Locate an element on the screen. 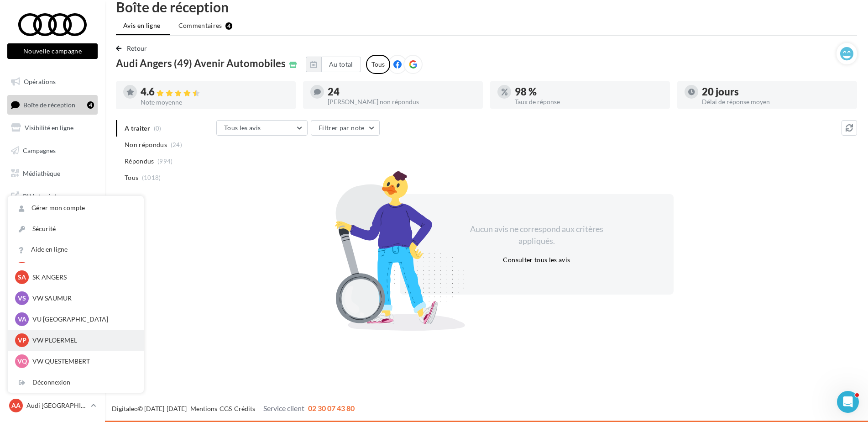 Image resolution: width=868 pixels, height=422 pixels. p: VW PLOERMEL is located at coordinates (82, 340).